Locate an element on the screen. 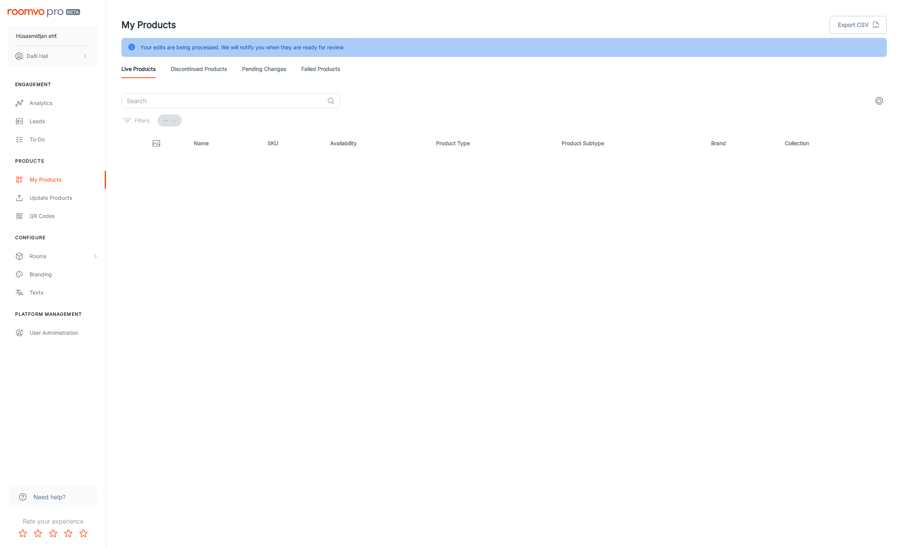 The image size is (902, 547). div: Rooms is located at coordinates (61, 256).